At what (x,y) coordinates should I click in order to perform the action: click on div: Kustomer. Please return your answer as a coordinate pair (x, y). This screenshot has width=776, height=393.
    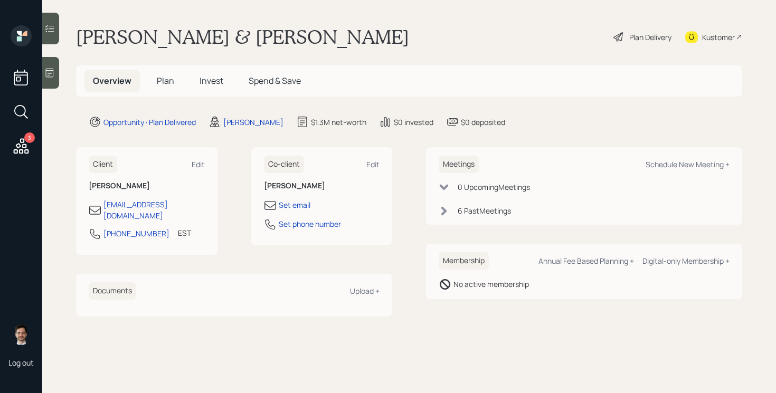
    Looking at the image, I should click on (718, 37).